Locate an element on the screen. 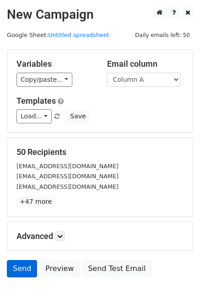  a: Send Test Email is located at coordinates (116, 269).